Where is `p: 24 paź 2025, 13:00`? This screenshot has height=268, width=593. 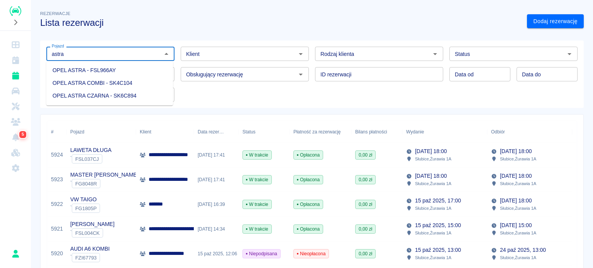 p: 24 paź 2025, 13:00 is located at coordinates (522, 250).